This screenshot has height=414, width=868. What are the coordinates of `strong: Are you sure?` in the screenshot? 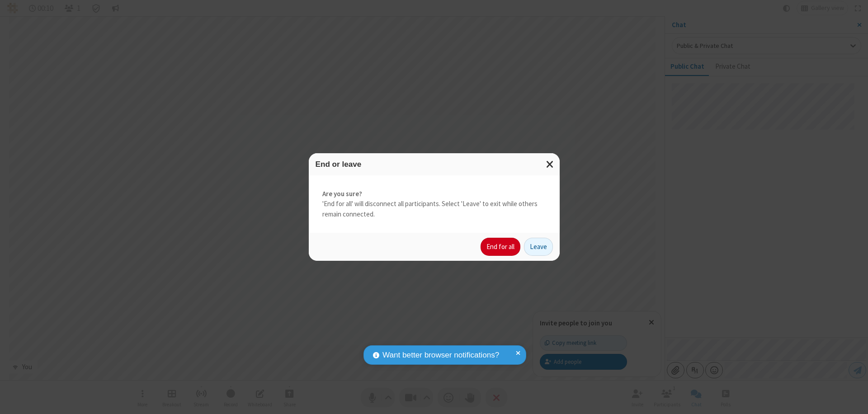 It's located at (434, 194).